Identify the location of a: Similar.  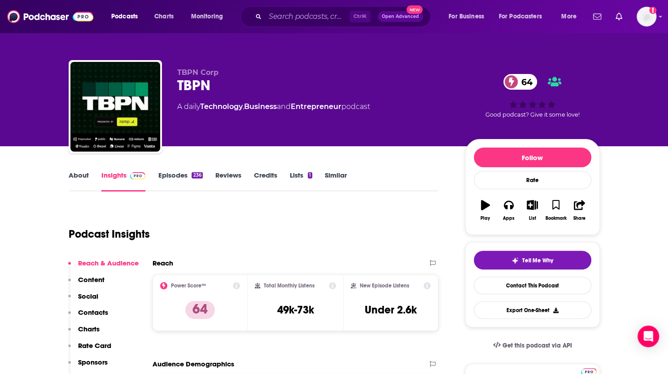
(335, 181).